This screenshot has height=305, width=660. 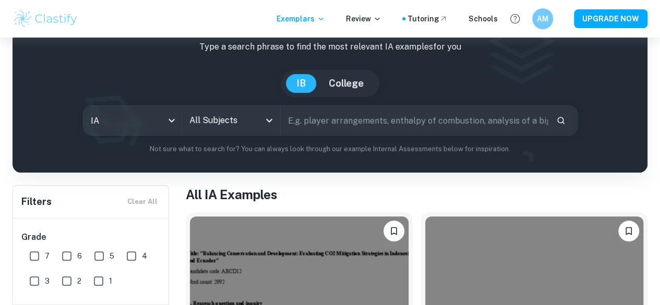 What do you see at coordinates (611, 19) in the screenshot?
I see `button: UPGRADE NOW` at bounding box center [611, 19].